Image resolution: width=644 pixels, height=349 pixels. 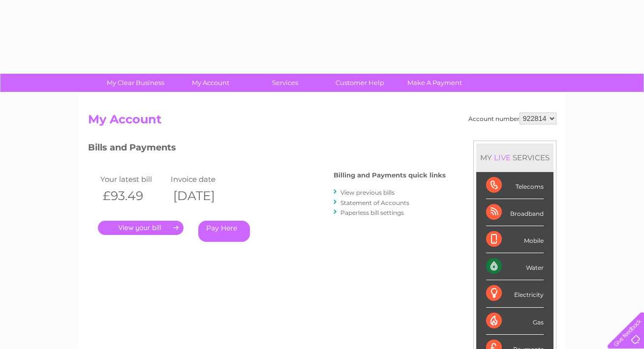 I want to click on a: Statement of Accounts, so click(x=375, y=202).